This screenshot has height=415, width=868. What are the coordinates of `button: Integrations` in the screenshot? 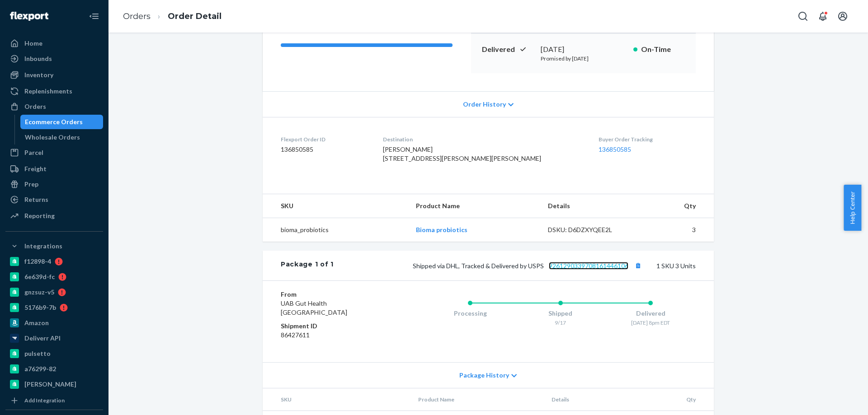 It's located at (54, 246).